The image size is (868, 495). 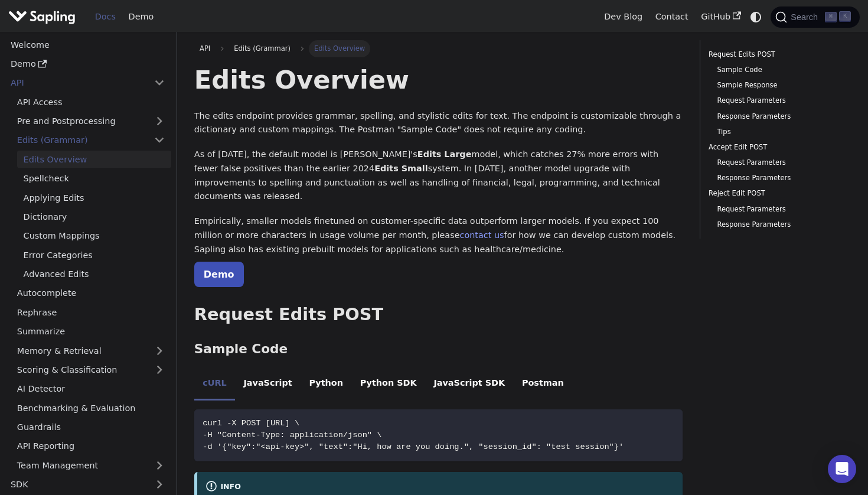 I want to click on a: Welcome, so click(x=88, y=44).